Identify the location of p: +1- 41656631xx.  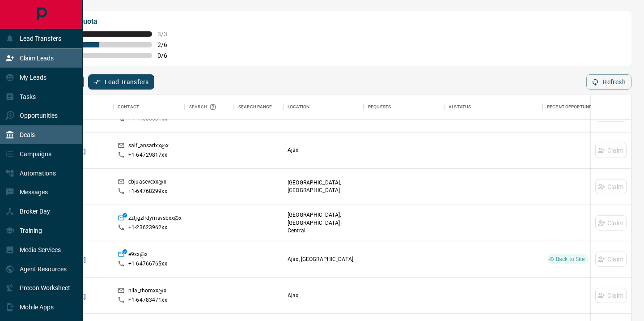
(148, 119).